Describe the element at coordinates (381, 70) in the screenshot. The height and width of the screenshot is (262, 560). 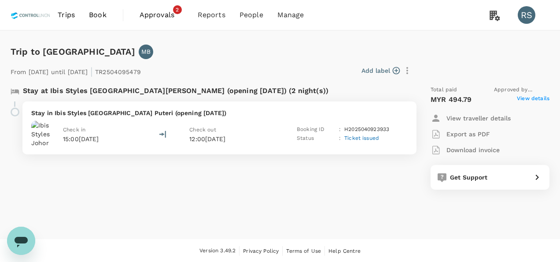
I see `button: Add label` at that location.